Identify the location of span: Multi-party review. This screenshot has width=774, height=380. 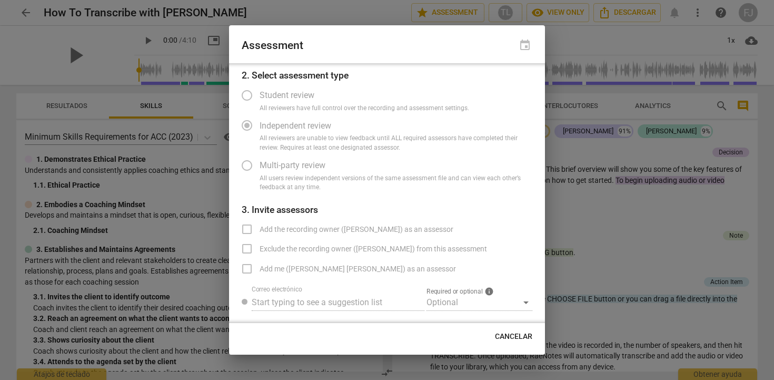
(292, 165).